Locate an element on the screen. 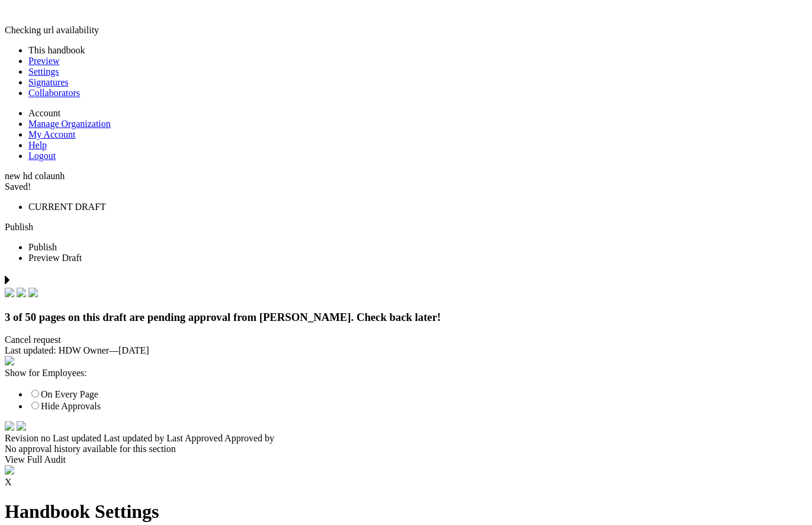 The width and height of the screenshot is (812, 525). div: View Full Audit is located at coordinates (406, 459).